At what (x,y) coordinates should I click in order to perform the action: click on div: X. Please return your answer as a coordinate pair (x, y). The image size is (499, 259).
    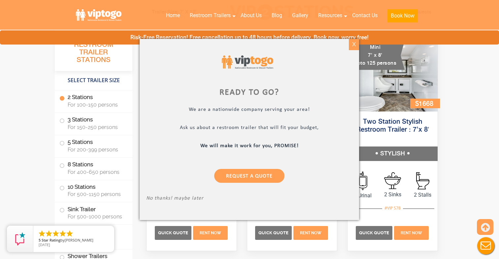
    Looking at the image, I should click on (354, 45).